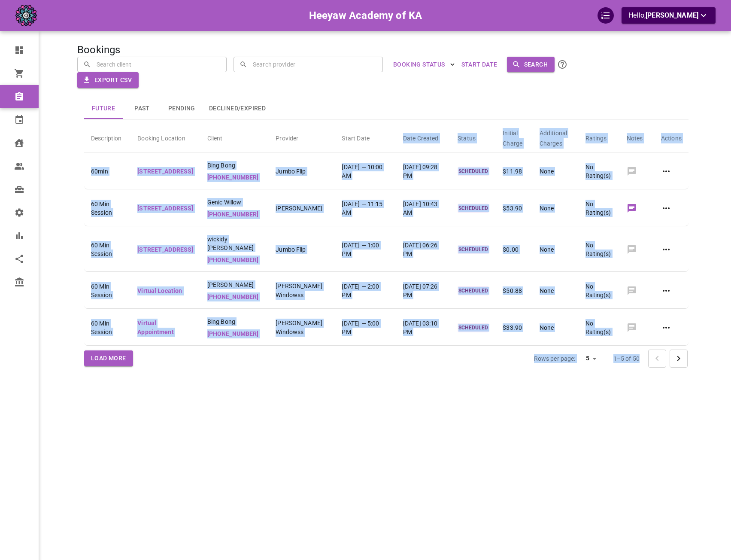 This screenshot has height=560, width=731. I want to click on span: Genic Willow, so click(235, 202).